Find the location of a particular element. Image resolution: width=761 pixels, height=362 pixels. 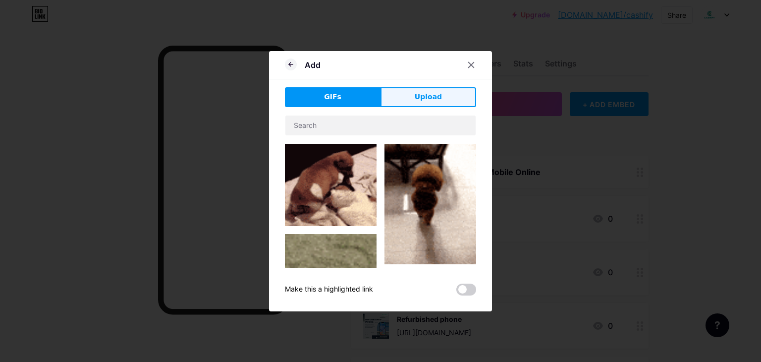

div: Make this a highlighted link is located at coordinates (329, 289).